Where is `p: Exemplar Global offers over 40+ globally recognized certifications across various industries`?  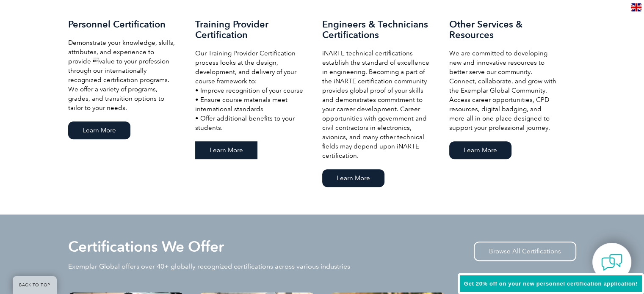 p: Exemplar Global offers over 40+ globally recognized certifications across various industries is located at coordinates (209, 267).